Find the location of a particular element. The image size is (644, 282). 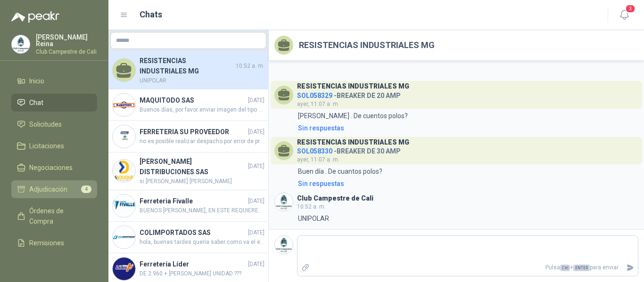

span: 4 is located at coordinates (86, 189).